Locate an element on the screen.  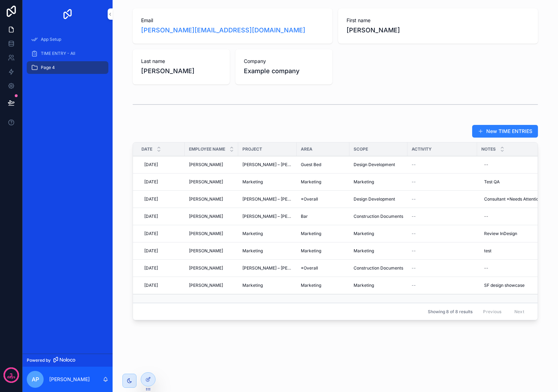
span: Page 4 is located at coordinates (48, 67).